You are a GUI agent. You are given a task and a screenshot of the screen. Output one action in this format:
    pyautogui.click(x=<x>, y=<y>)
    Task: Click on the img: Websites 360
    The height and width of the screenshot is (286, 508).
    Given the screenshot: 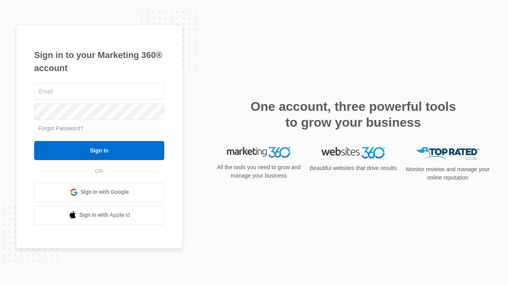 What is the action you would take?
    pyautogui.click(x=353, y=152)
    